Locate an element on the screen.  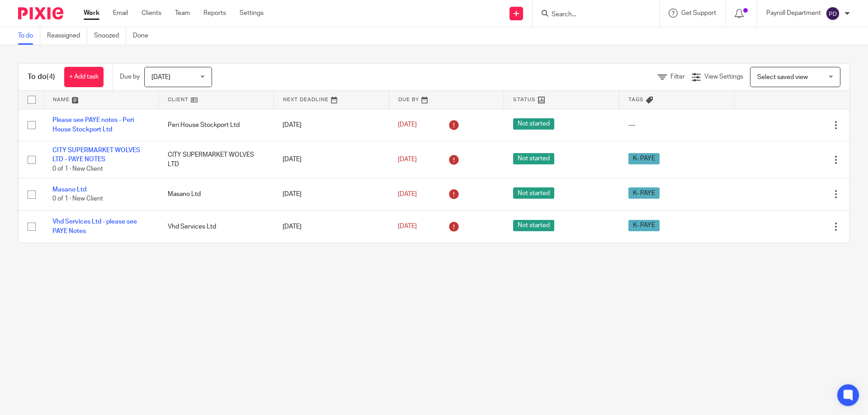
a: Vhd Services Ltd - please see PAYE Notes is located at coordinates (94, 227).